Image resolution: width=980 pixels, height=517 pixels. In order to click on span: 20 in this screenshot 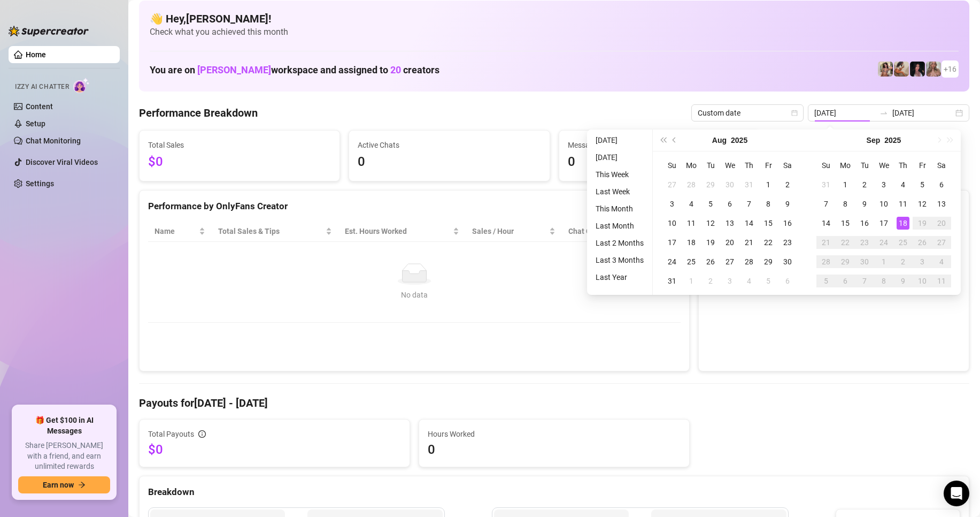, I will do `click(396, 69)`.